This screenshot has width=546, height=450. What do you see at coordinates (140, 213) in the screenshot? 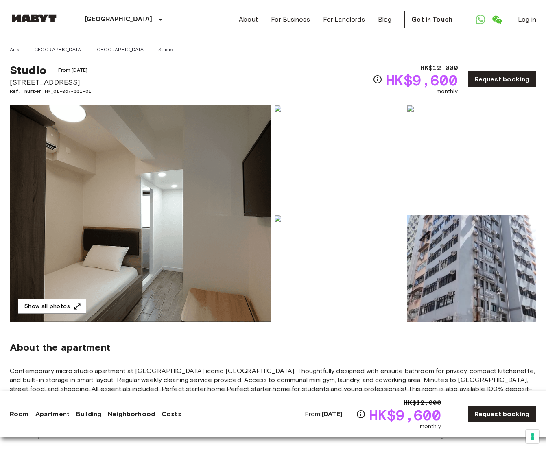
I see `img: Marketing picture of unit HK_01-067-001-01` at bounding box center [140, 213].